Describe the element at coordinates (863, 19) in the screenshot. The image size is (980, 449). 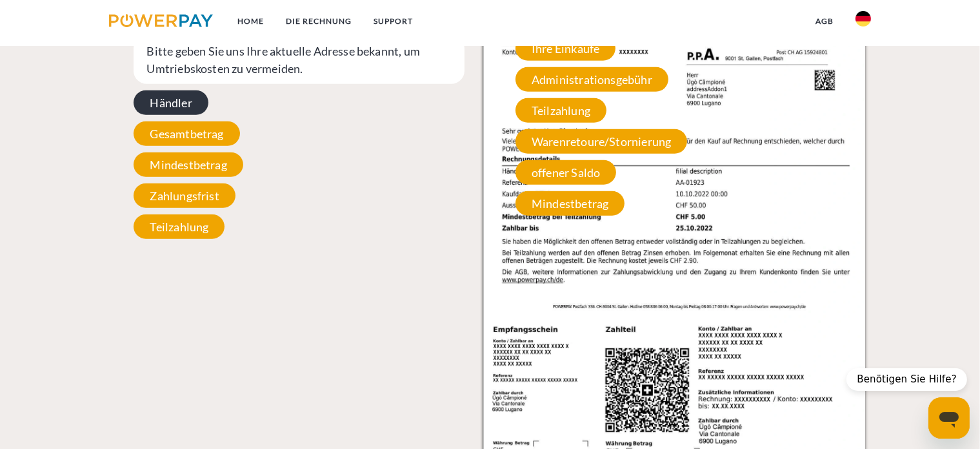
I see `img: de` at that location.